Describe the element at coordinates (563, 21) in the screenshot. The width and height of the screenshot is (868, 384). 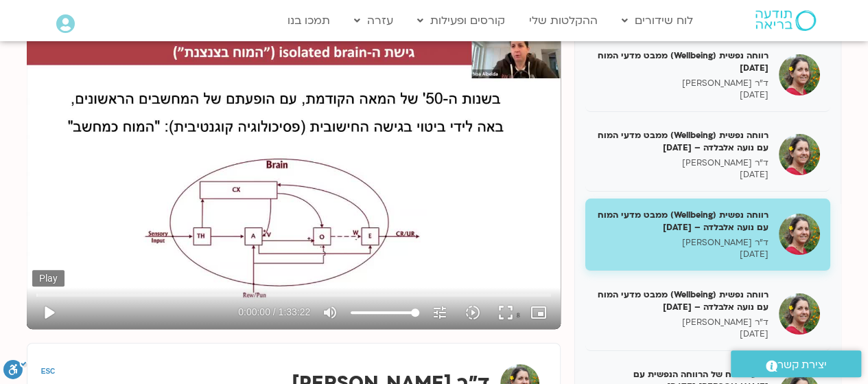
I see `a: ההקלטות שלי` at that location.